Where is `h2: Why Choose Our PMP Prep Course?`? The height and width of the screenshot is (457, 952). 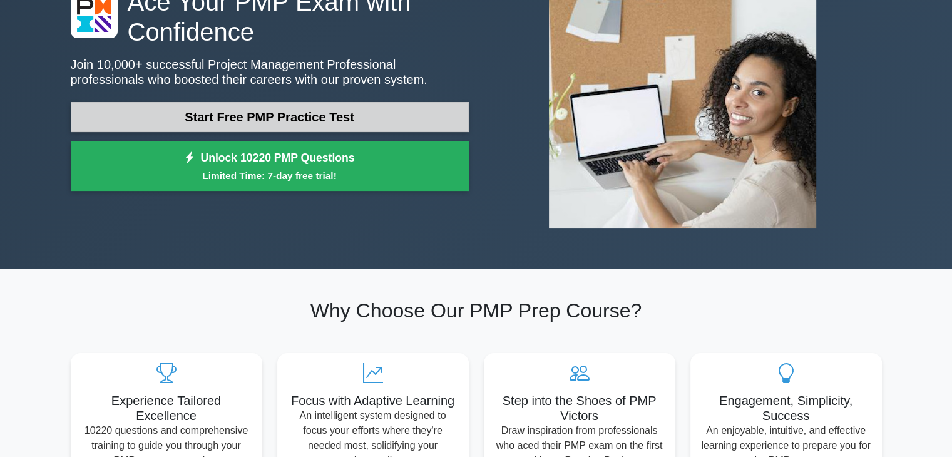 h2: Why Choose Our PMP Prep Course? is located at coordinates (476, 310).